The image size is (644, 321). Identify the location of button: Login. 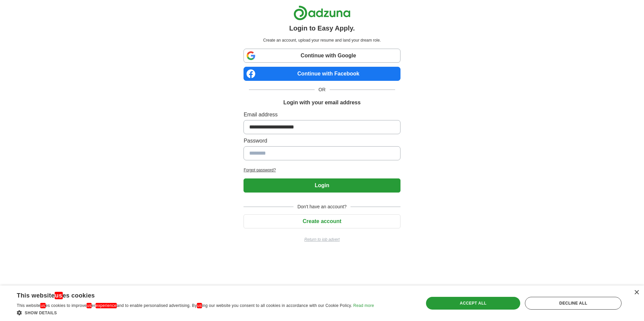
(322, 185).